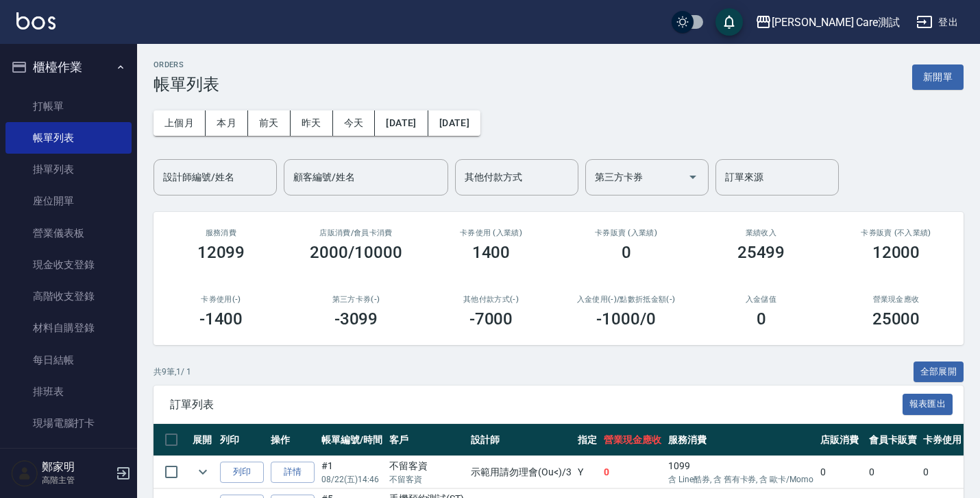 This screenshot has width=980, height=498. What do you see at coordinates (179, 122) in the screenshot?
I see `button: 上個月` at bounding box center [179, 122].